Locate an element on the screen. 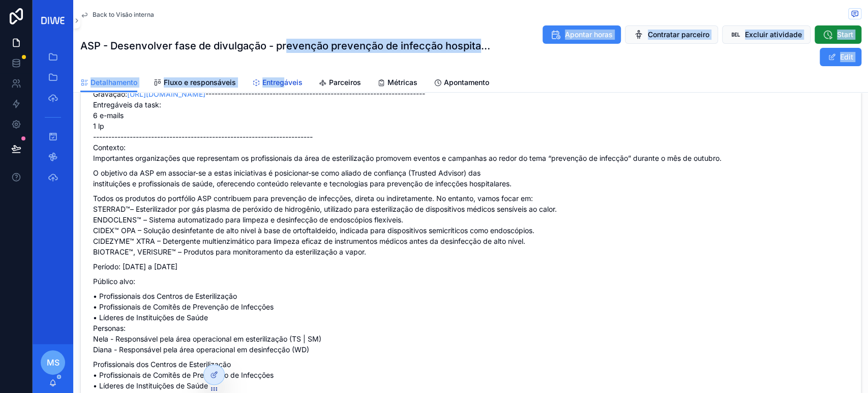 The image size is (868, 393). span: Apontar horas is located at coordinates (589, 35).